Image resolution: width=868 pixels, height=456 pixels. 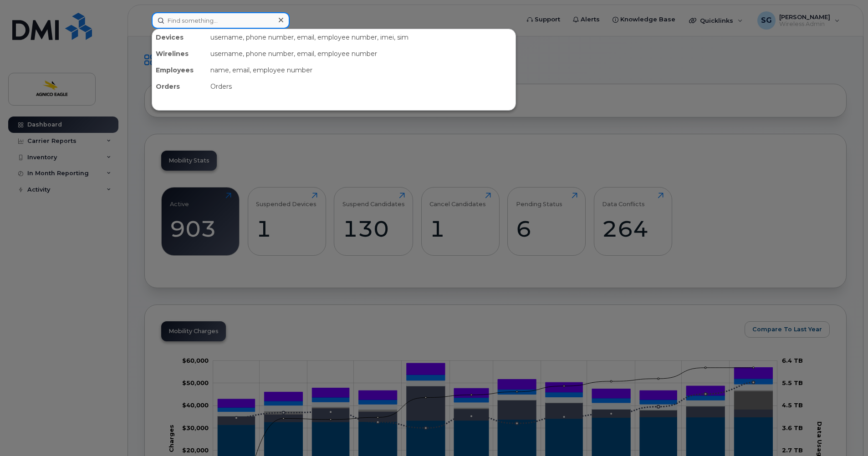 I want to click on div: name, email, employee number, so click(x=361, y=70).